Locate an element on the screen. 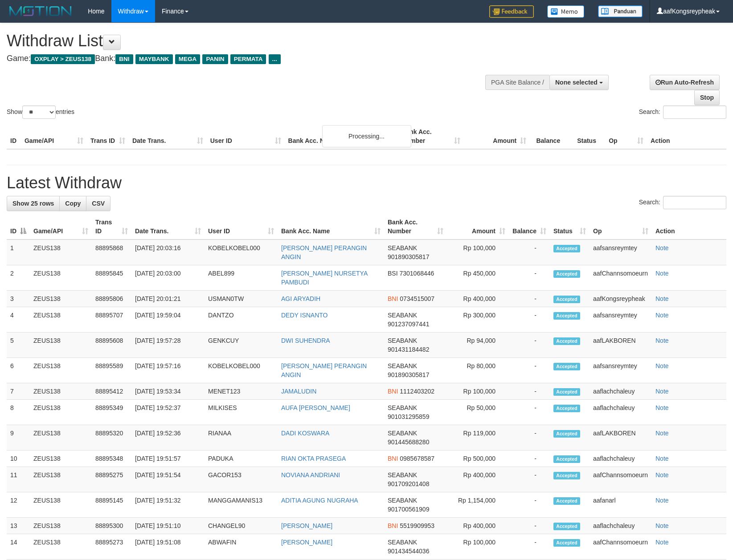  td: Rp 50,000 is located at coordinates (478, 412).